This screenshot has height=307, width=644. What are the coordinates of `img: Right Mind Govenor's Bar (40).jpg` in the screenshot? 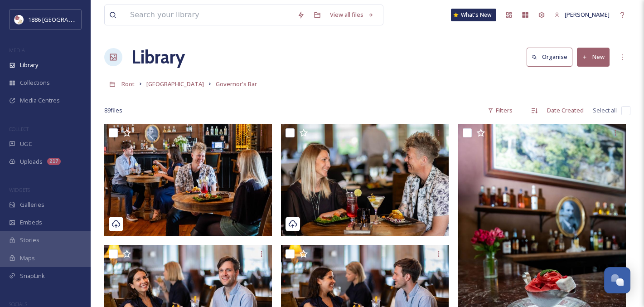 It's located at (188, 180).